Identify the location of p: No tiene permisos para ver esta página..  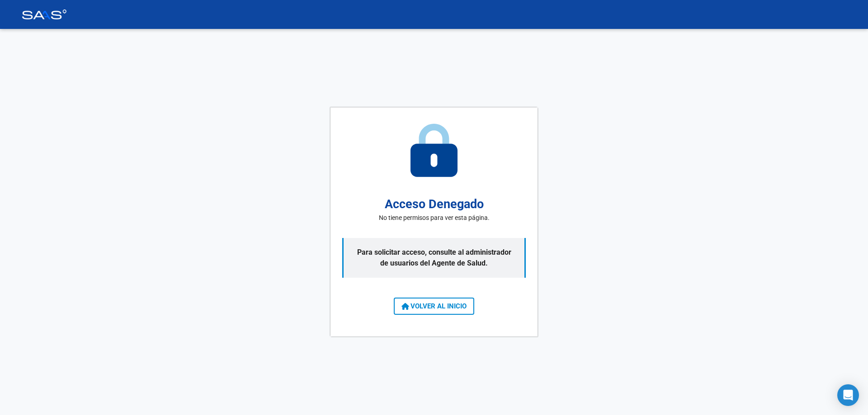
(434, 217).